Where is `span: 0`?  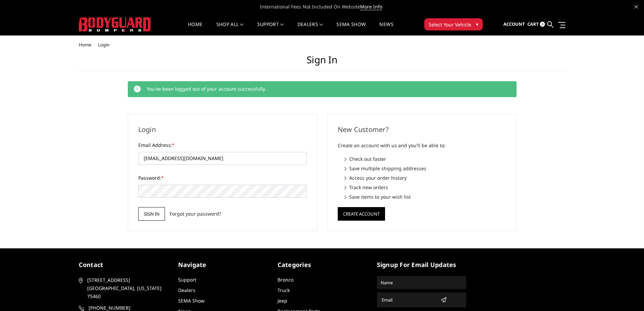 span: 0 is located at coordinates (542, 24).